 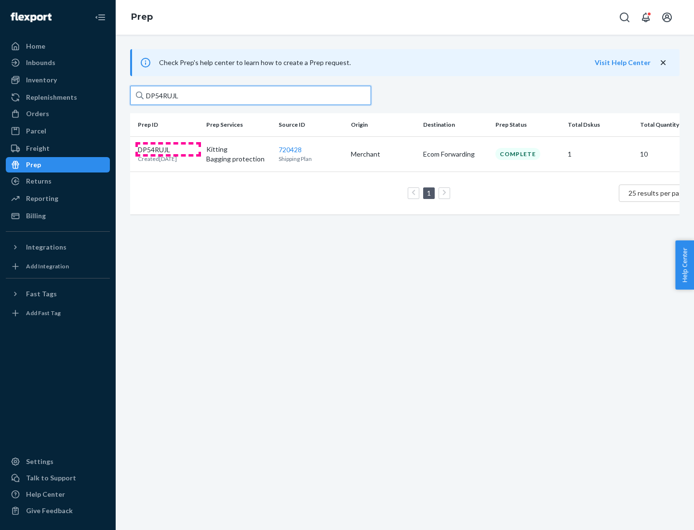 What do you see at coordinates (58, 267) in the screenshot?
I see `a: Add Integration` at bounding box center [58, 267].